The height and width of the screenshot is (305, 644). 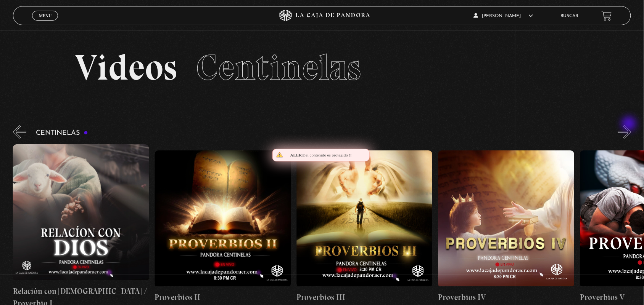 What do you see at coordinates (279, 67) in the screenshot?
I see `span: Centinelas` at bounding box center [279, 67].